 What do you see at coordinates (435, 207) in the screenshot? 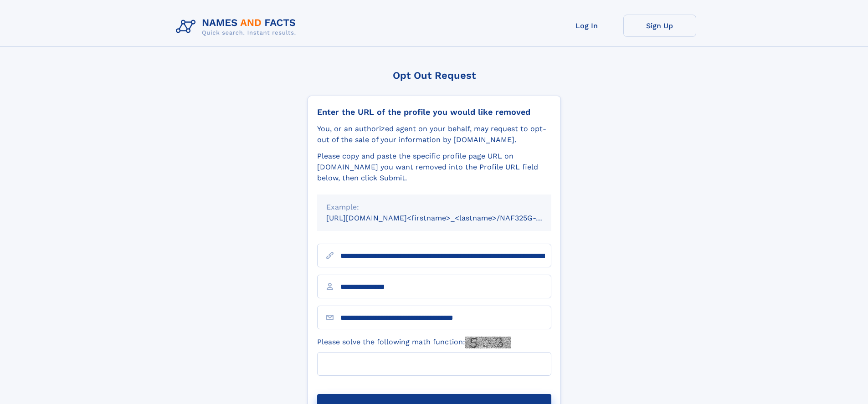
I see `div: Example:` at bounding box center [435, 207].